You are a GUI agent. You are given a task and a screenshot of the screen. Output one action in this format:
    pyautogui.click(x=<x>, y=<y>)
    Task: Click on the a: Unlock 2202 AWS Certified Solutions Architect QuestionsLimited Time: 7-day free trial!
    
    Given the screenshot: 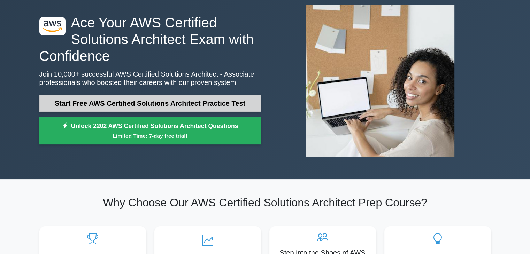 What is the action you would take?
    pyautogui.click(x=150, y=131)
    